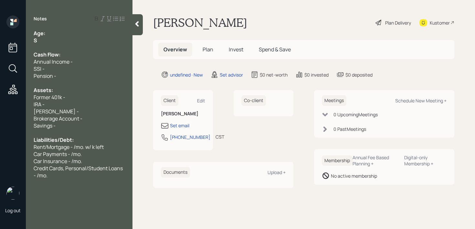 This screenshot has height=229, width=475. Describe the element at coordinates (58, 161) in the screenshot. I see `span: Car Insurance - /mo.` at that location.